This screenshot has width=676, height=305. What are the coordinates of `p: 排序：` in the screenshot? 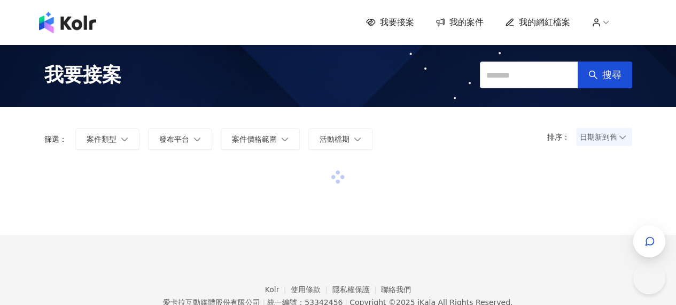 It's located at (562, 137).